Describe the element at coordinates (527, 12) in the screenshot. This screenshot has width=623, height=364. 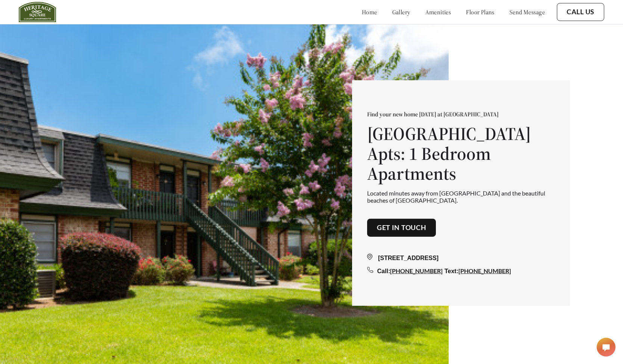
I see `a: send message` at that location.